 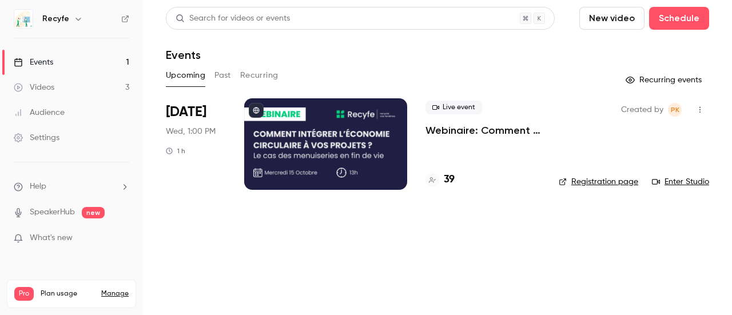 What do you see at coordinates (34, 88) in the screenshot?
I see `div: Videos` at bounding box center [34, 88].